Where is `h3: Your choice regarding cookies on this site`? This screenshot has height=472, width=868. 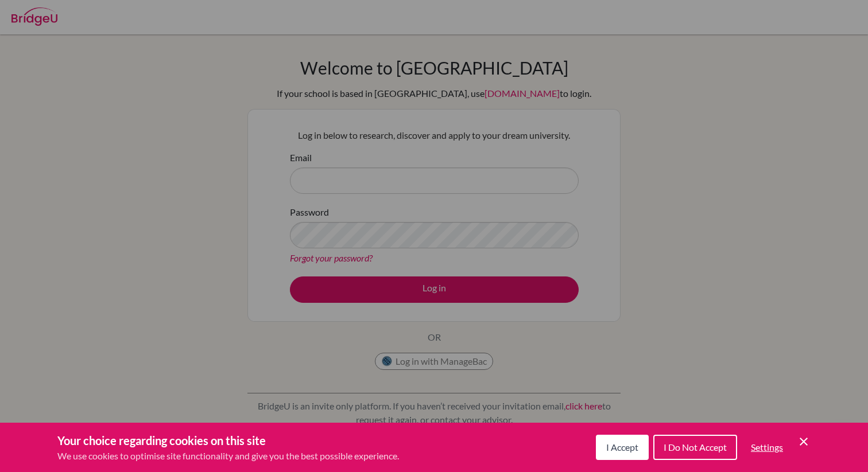
h3: Your choice regarding cookies on this site is located at coordinates (228, 441).